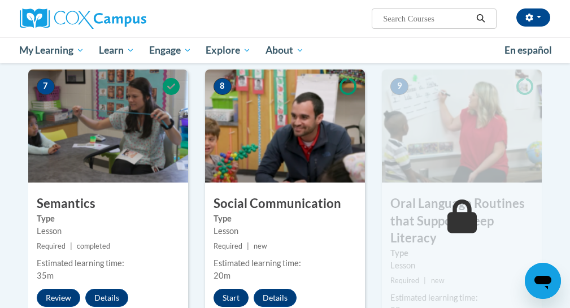 Image resolution: width=570 pixels, height=308 pixels. Describe the element at coordinates (222, 275) in the screenshot. I see `span: 20m` at that location.